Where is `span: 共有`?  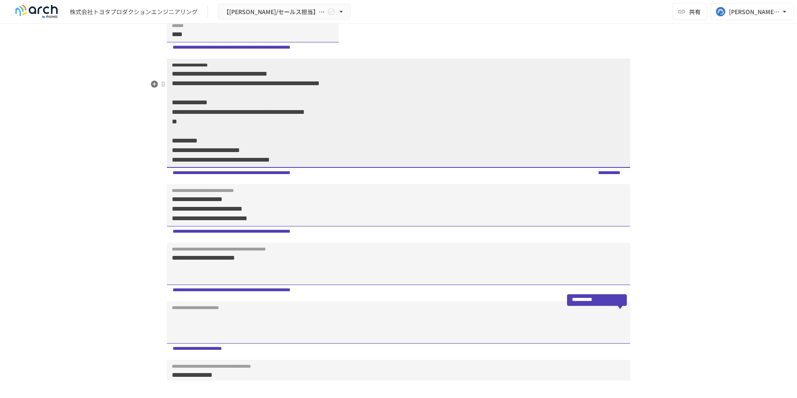 span: 共有 is located at coordinates (695, 12).